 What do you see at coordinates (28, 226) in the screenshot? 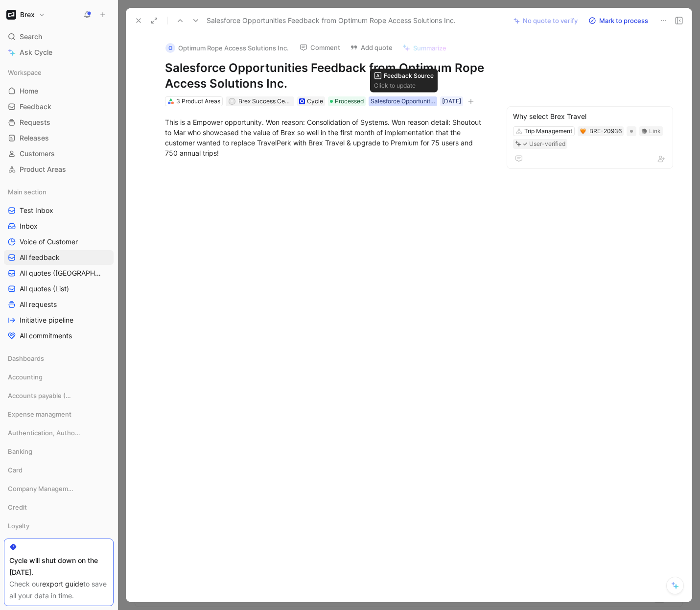
I see `span: Inbox` at bounding box center [28, 226].